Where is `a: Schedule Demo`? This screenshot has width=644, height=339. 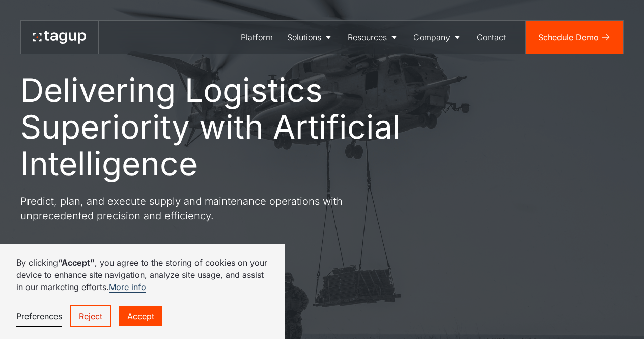 a: Schedule Demo is located at coordinates (575, 37).